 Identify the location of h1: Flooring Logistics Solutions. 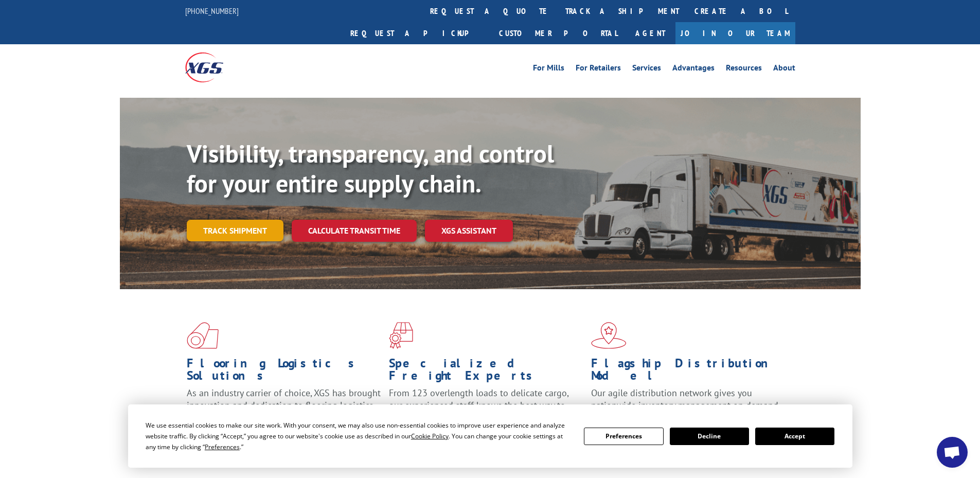
(284, 372).